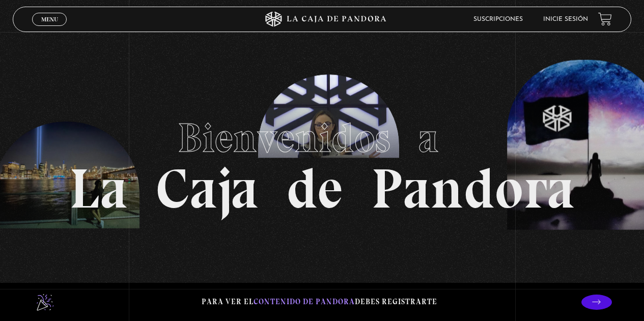 The width and height of the screenshot is (644, 321). Describe the element at coordinates (322, 160) in the screenshot. I see `h1: La Caja de Pandora` at that location.